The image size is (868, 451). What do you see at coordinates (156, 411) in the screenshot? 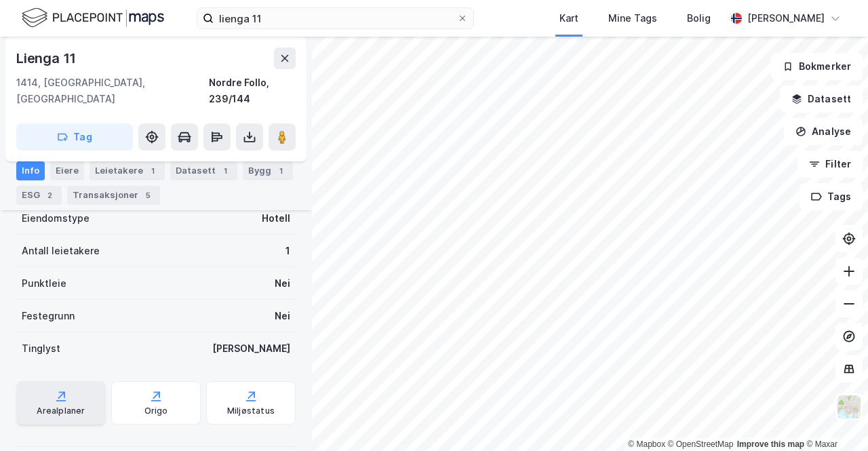
I see `div: Origo` at bounding box center [156, 411].